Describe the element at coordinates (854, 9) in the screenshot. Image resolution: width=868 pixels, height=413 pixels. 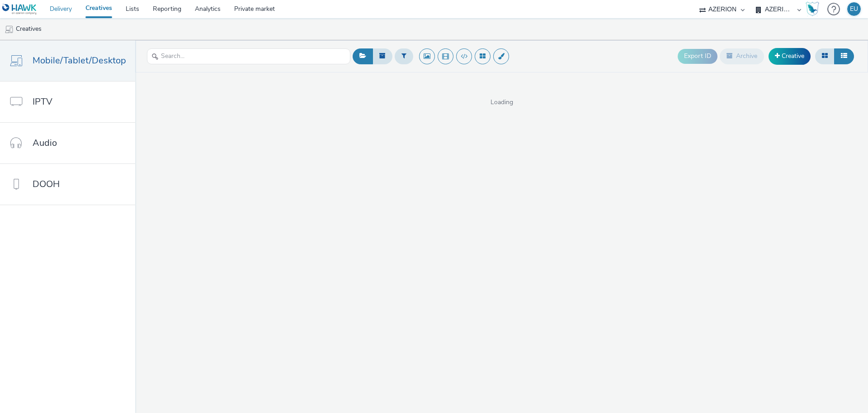
I see `div: EU` at that location.